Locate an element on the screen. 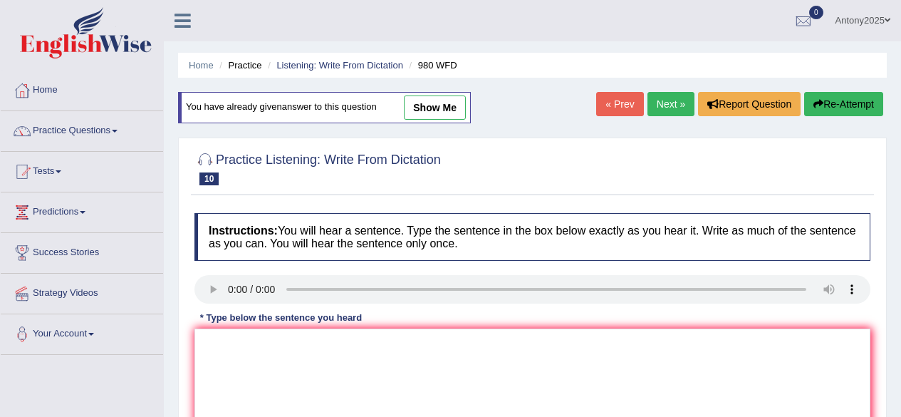 The height and width of the screenshot is (417, 901). h2: Practice Listening: Write From Dictation is located at coordinates (318, 167).